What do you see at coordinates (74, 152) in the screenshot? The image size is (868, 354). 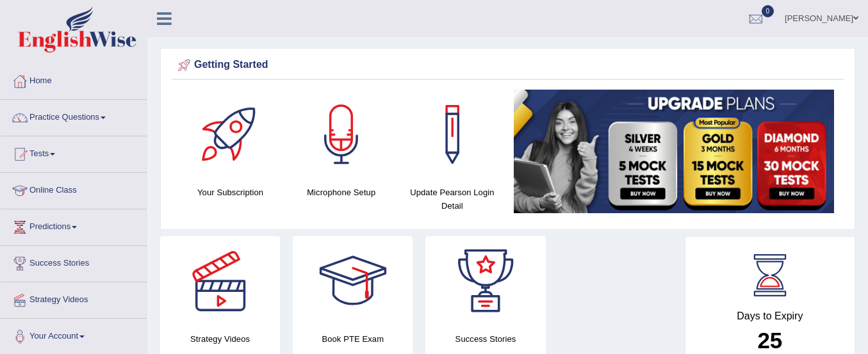 I see `a: Tests` at bounding box center [74, 152].